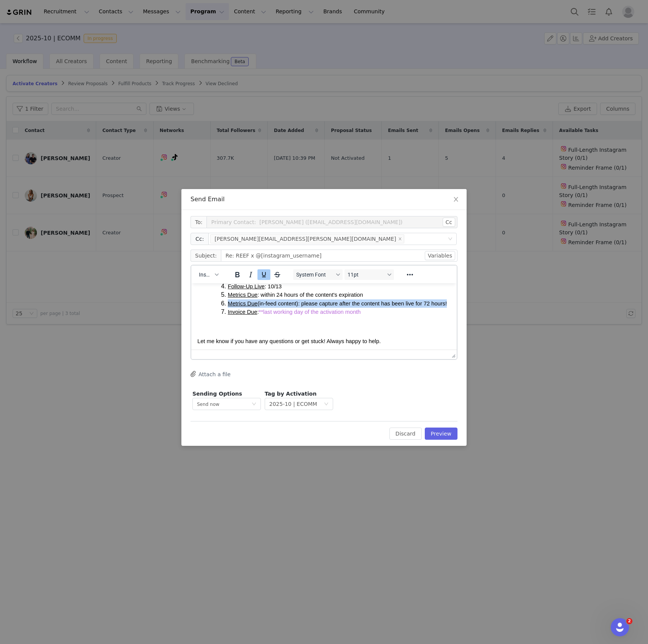  I want to click on button: Discard, so click(406, 433).